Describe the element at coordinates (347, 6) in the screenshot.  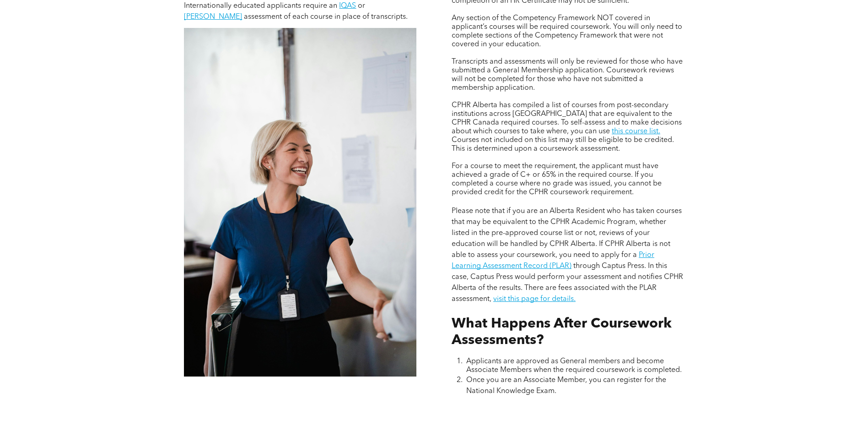
I see `a: IQAS` at that location.